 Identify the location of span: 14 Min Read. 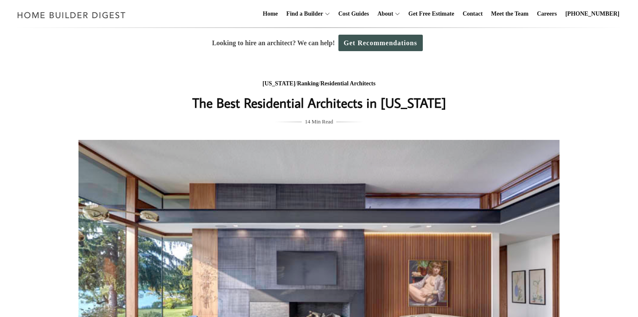
(319, 122).